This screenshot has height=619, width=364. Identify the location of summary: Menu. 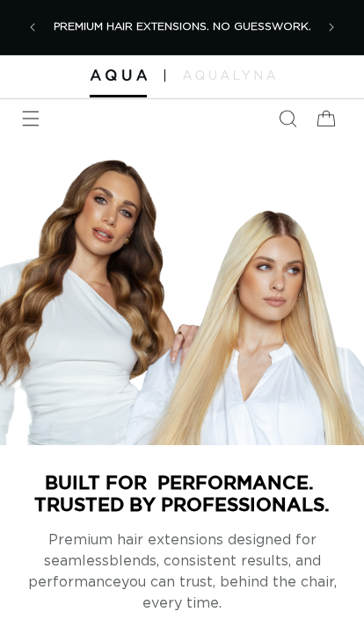
(31, 119).